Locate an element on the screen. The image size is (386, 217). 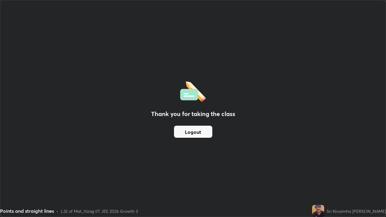
div: L32 of Mat_Vizag IIT JEE 2026 Growth 3 is located at coordinates (99, 211).